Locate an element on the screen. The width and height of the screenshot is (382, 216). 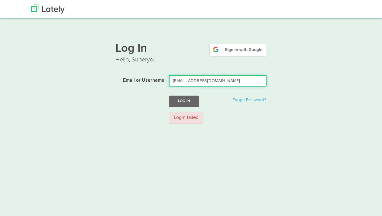
h1: Log In is located at coordinates (191, 49).